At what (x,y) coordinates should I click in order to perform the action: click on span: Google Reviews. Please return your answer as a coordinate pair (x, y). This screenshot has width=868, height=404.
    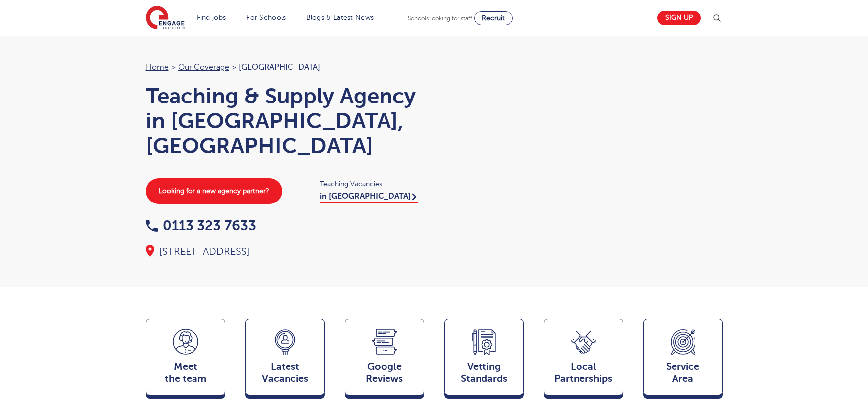
    Looking at the image, I should click on (384, 372).